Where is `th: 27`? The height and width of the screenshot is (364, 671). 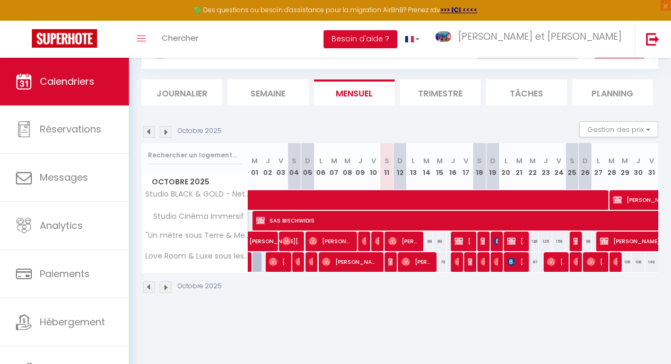
th: 27 is located at coordinates (598, 166).